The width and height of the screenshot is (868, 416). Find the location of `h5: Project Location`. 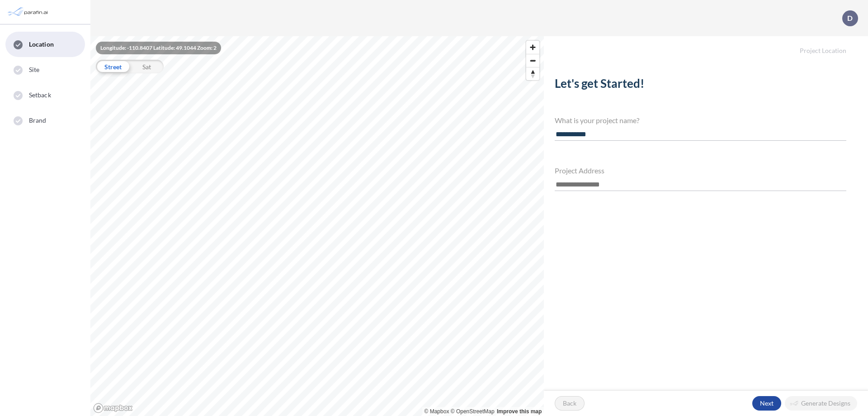

h5: Project Location is located at coordinates (706, 45).